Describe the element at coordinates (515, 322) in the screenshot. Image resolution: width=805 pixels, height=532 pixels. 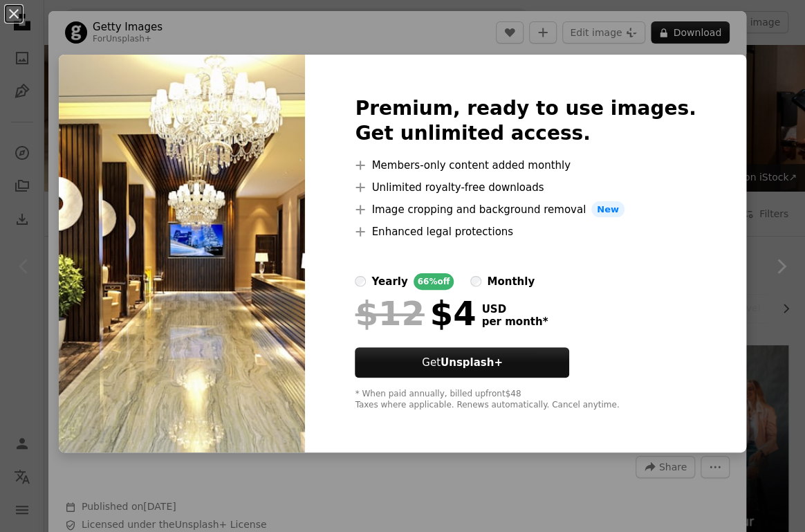
I see `span: per month *` at that location.